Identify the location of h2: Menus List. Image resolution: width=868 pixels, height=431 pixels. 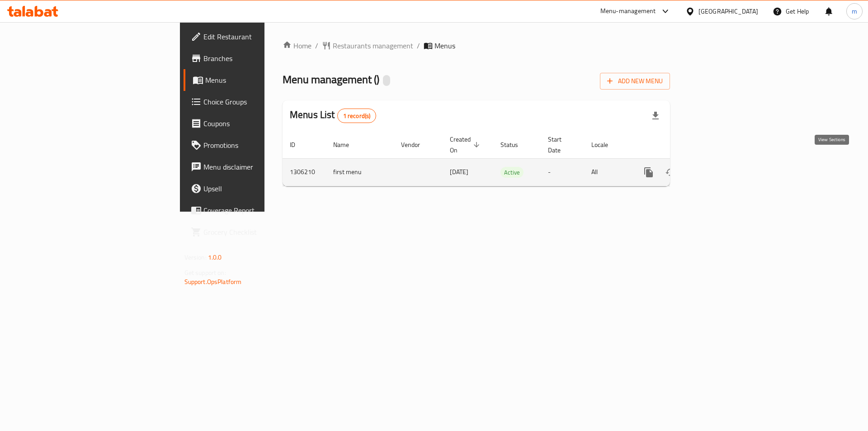
(333, 115).